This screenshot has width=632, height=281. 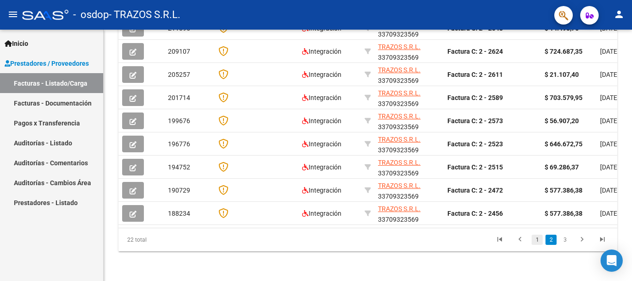 What do you see at coordinates (551, 239) in the screenshot?
I see `li: page 2` at bounding box center [551, 239].